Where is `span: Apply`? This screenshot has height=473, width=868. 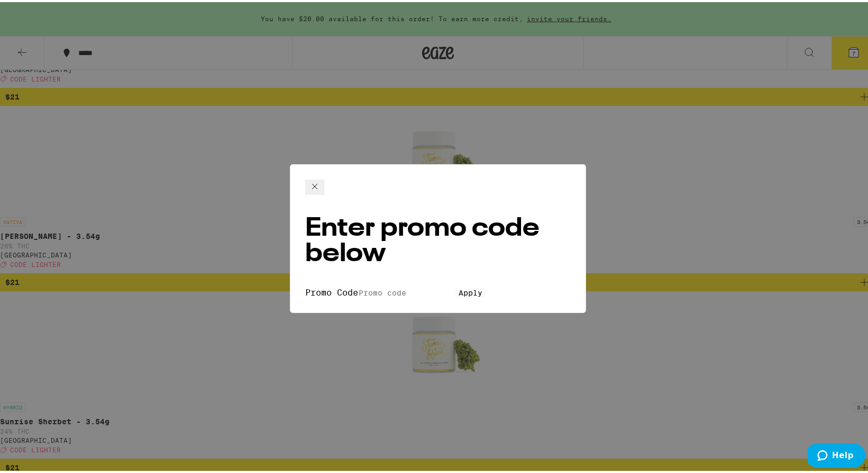
span: Apply is located at coordinates (470, 291).